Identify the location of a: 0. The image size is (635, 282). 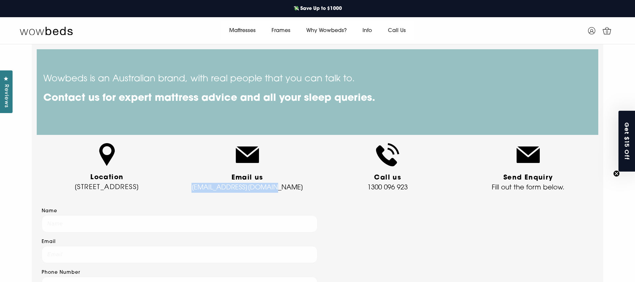
(607, 31).